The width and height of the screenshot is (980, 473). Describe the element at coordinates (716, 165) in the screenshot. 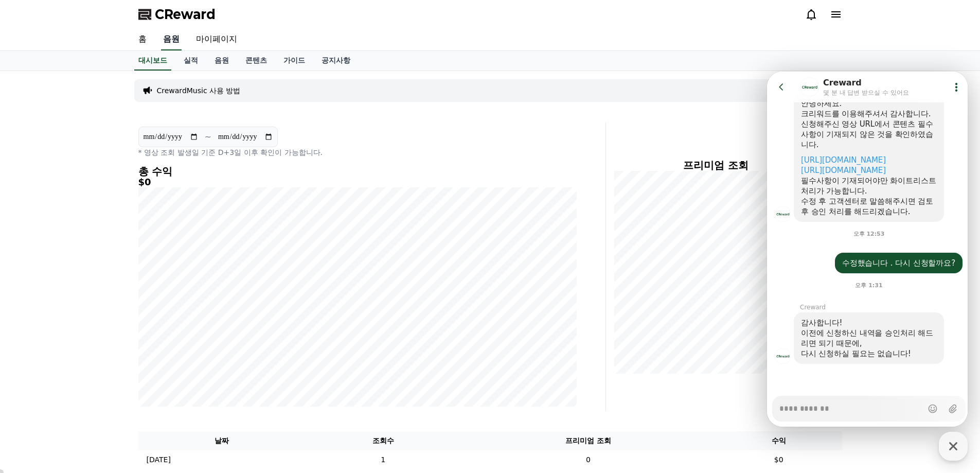

I see `h4: 프리미엄 조회` at that location.